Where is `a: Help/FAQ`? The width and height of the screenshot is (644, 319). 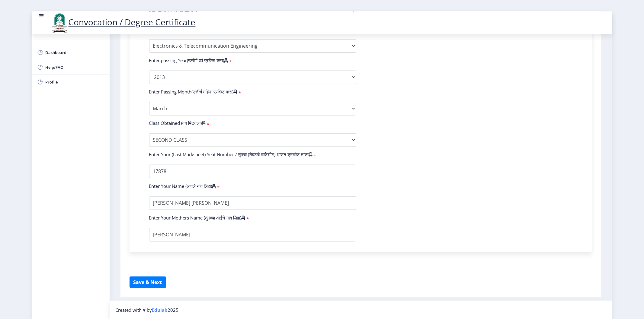 a: Help/FAQ is located at coordinates (71, 67).